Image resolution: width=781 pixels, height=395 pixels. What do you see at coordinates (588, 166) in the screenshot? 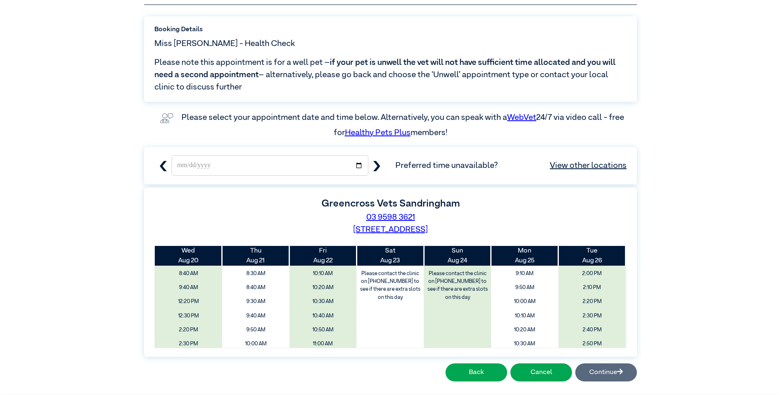
I see `a: View other locations` at bounding box center [588, 166].